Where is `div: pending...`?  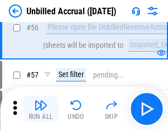
div: pending... is located at coordinates (108, 75).